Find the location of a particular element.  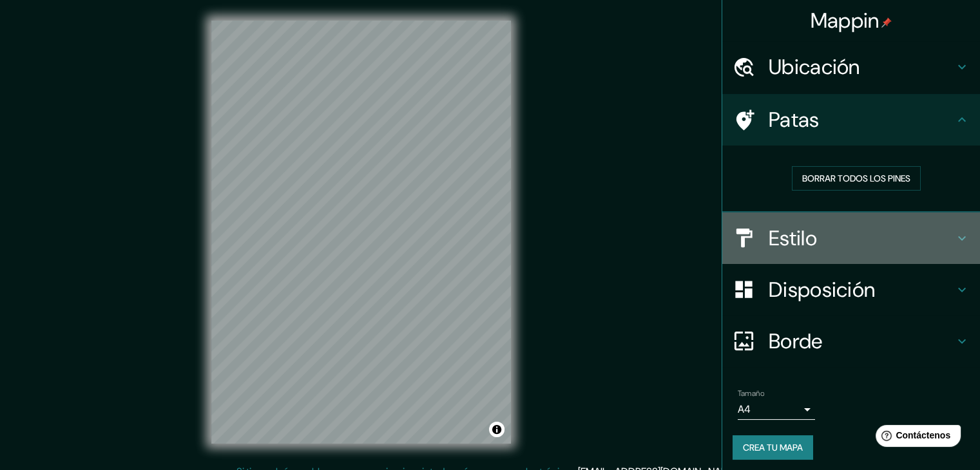

canvas: Mapa is located at coordinates (361, 232).